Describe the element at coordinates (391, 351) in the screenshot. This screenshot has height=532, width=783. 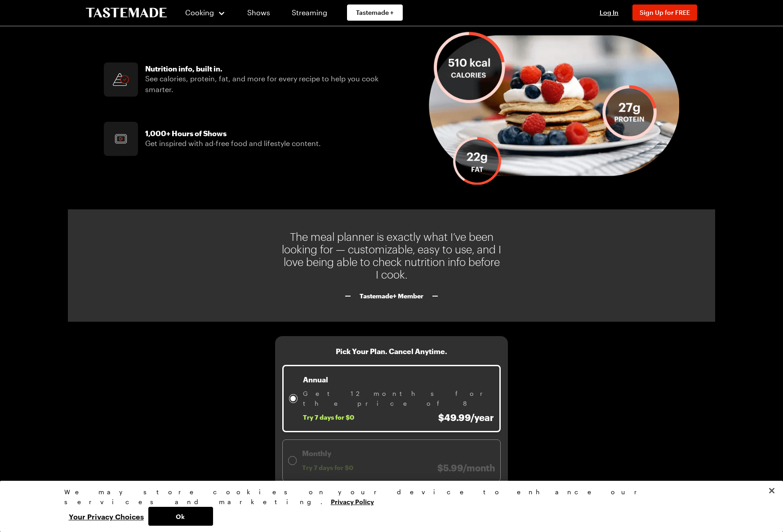
I see `h3: Pick Your Plan. Cancel Anytime.` at that location.